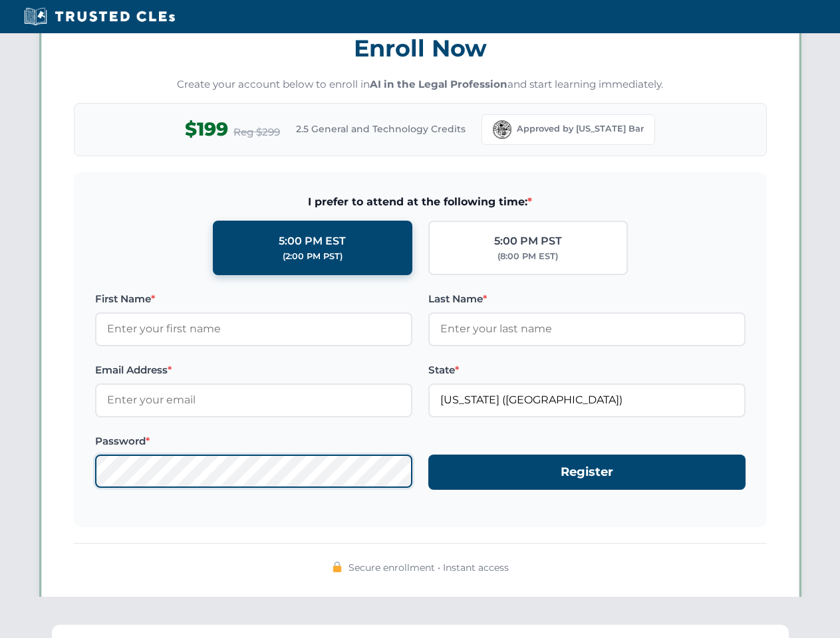 The image size is (840, 638). Describe the element at coordinates (312, 241) in the screenshot. I see `div: 5:00 PM EST` at that location.